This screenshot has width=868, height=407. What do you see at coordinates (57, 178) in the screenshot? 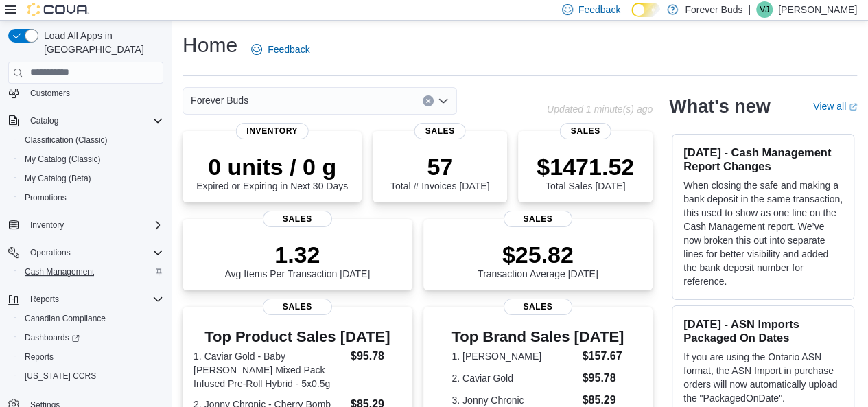
I see `a: My Catalog (Beta)` at bounding box center [57, 178].